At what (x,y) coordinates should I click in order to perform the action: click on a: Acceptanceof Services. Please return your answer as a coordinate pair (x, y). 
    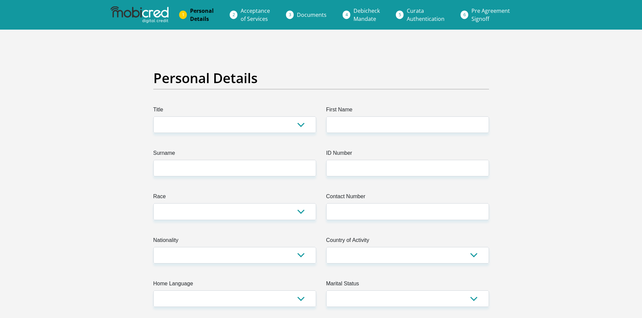
    Looking at the image, I should click on (255, 15).